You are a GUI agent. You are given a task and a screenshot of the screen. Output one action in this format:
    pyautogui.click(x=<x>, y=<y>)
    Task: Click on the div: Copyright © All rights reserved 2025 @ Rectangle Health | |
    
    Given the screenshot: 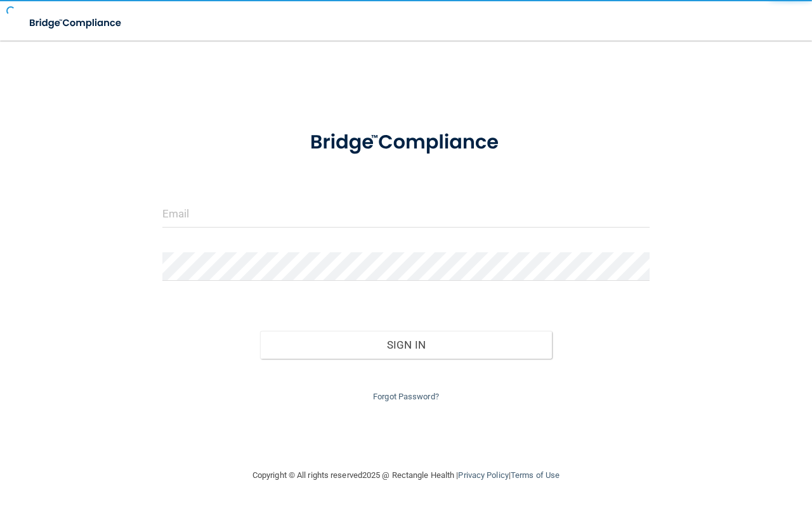 What is the action you would take?
    pyautogui.click(x=406, y=476)
    